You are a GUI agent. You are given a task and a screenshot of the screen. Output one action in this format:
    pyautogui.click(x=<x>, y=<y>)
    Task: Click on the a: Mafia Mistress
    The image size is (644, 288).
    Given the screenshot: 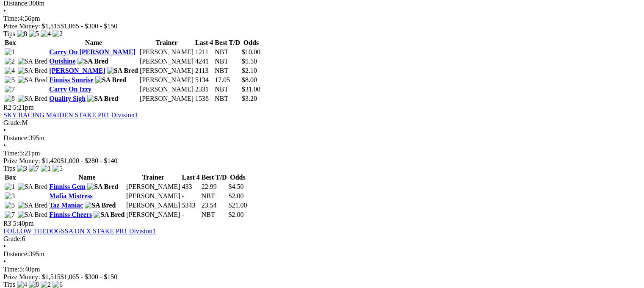 What is the action you would take?
    pyautogui.click(x=71, y=195)
    